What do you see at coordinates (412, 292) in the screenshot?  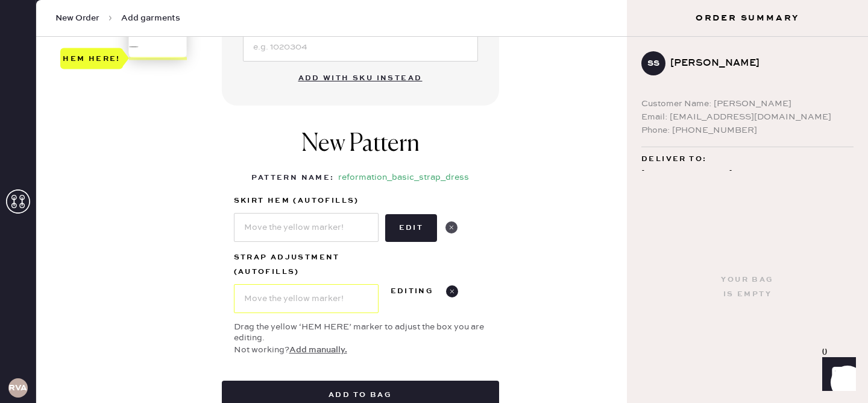 I see `div: Editing` at bounding box center [412, 292].